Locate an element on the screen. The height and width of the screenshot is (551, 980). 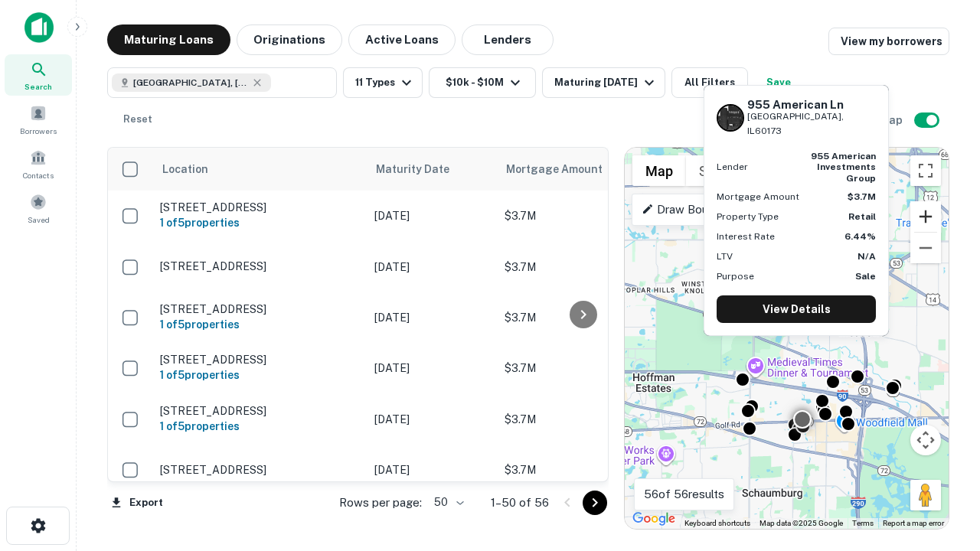
a: View my borrowers is located at coordinates (889, 42).